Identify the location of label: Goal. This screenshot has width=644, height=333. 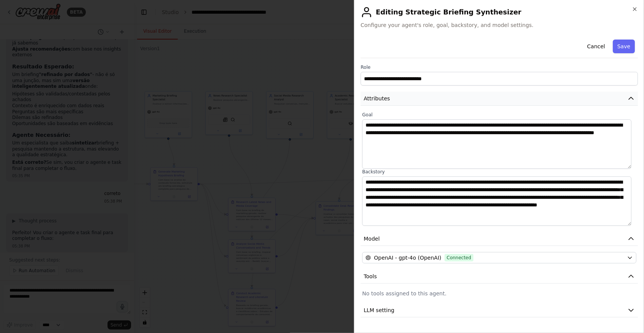
(499, 115).